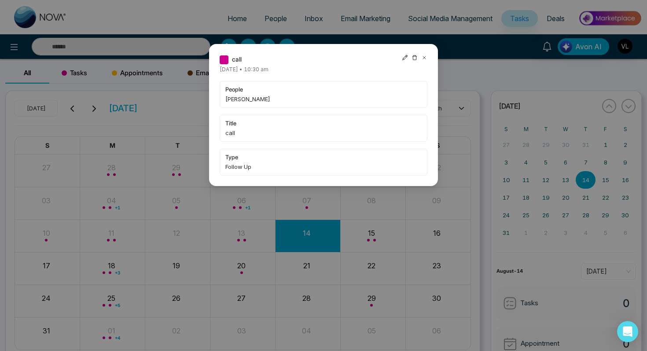 Image resolution: width=647 pixels, height=351 pixels. What do you see at coordinates (324, 89) in the screenshot?
I see `span: people` at bounding box center [324, 89].